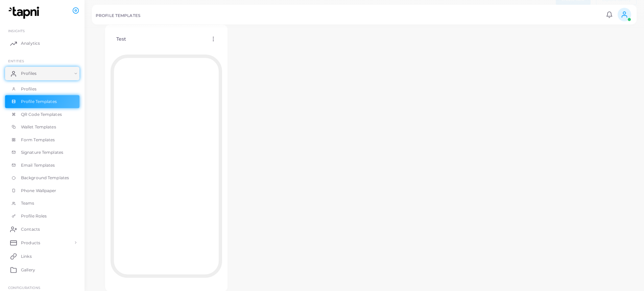 This screenshot has height=291, width=644. Describe the element at coordinates (42, 190) in the screenshot. I see `a: Phone Wallpaper` at that location.